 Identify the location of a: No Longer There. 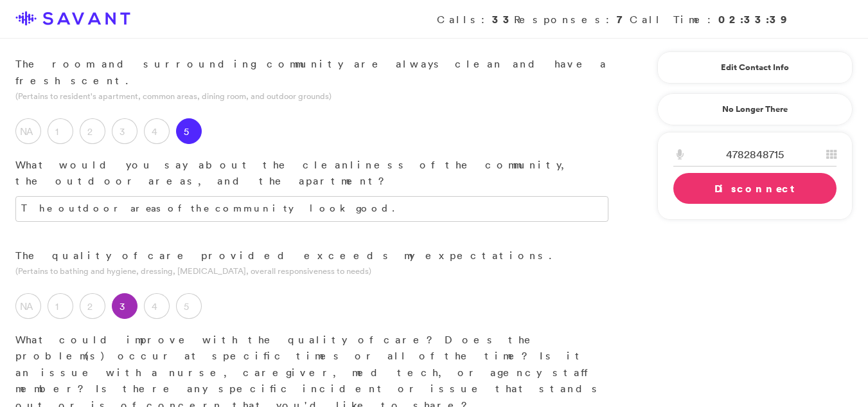
(755, 109).